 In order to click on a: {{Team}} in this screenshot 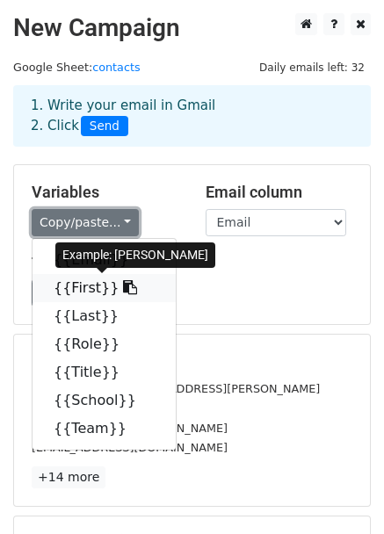, I will do `click(104, 429)`.